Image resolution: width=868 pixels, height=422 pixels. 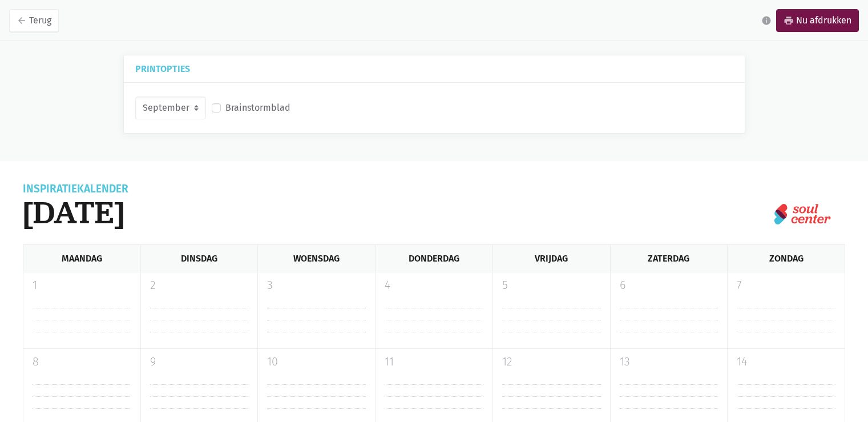 I want to click on a: printNu afdrukken, so click(x=817, y=20).